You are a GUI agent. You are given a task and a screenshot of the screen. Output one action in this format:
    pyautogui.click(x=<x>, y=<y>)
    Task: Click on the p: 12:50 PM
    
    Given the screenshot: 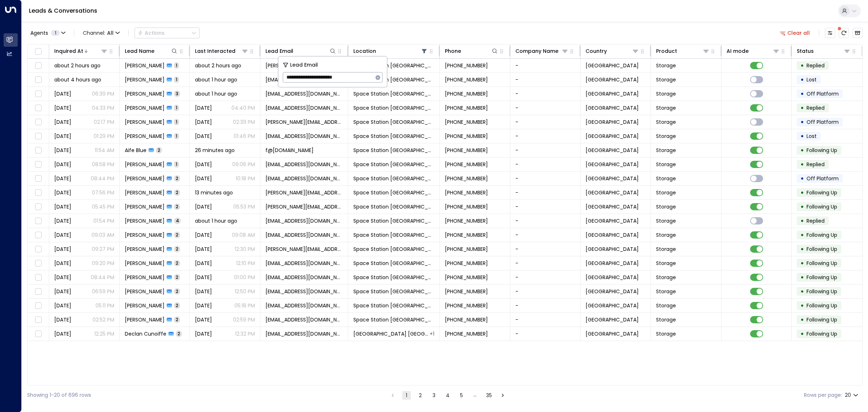 What is the action you would take?
    pyautogui.click(x=245, y=291)
    